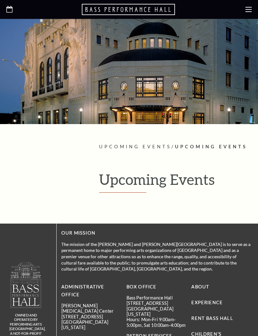  What do you see at coordinates (175, 182) in the screenshot?
I see `h1: Upcoming Events` at bounding box center [175, 182].